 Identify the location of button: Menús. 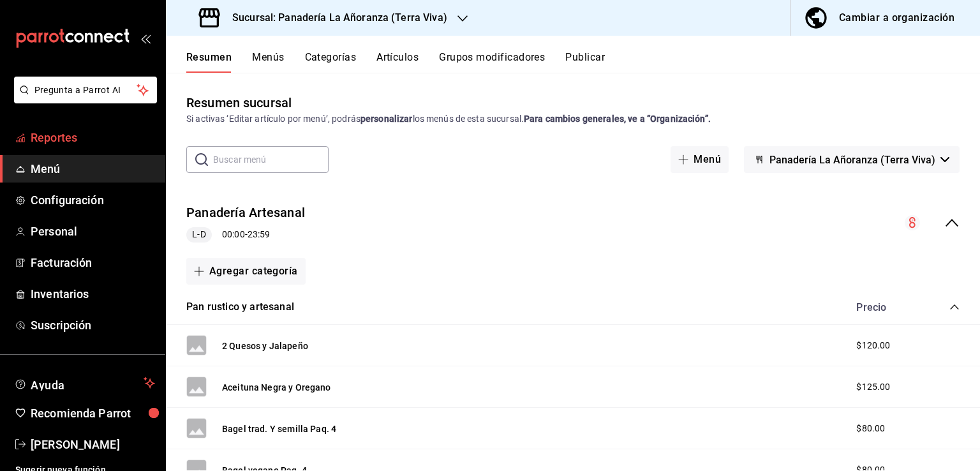
(268, 62).